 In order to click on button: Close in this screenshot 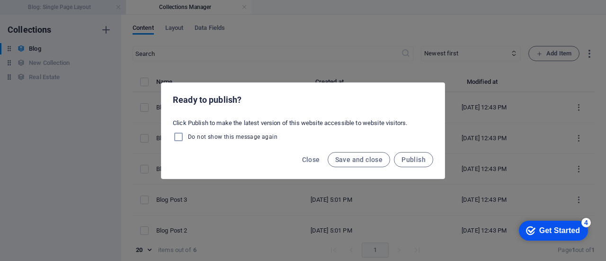, I will do `click(311, 159)`.